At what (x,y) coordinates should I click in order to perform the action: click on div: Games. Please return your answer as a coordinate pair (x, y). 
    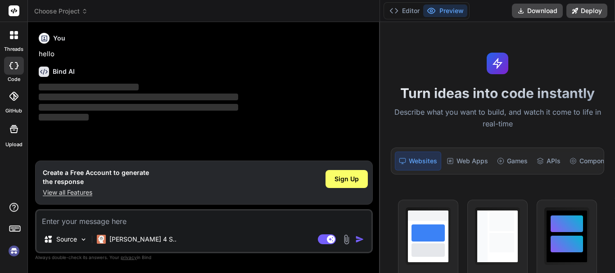
    Looking at the image, I should click on (512, 161).